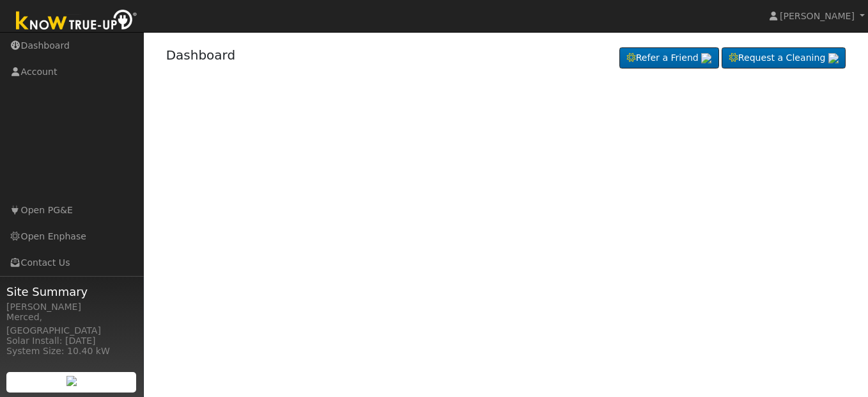 This screenshot has width=868, height=397. I want to click on span: Site Summary, so click(72, 291).